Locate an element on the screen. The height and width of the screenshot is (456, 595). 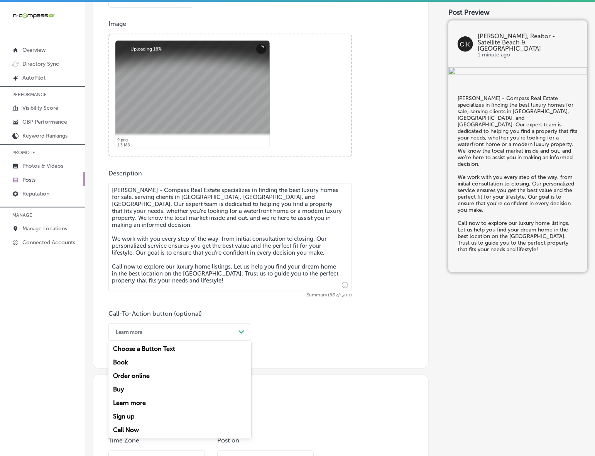
a: Powered by PQINA is located at coordinates (137, 38).